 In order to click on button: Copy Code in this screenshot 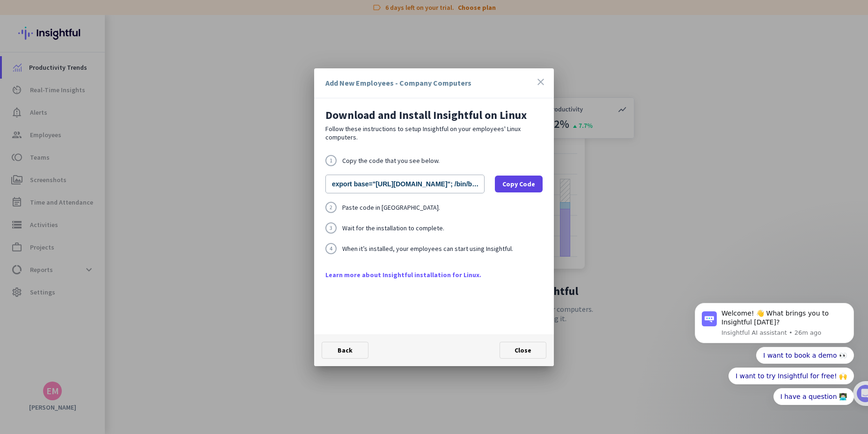, I will do `click(519, 184)`.